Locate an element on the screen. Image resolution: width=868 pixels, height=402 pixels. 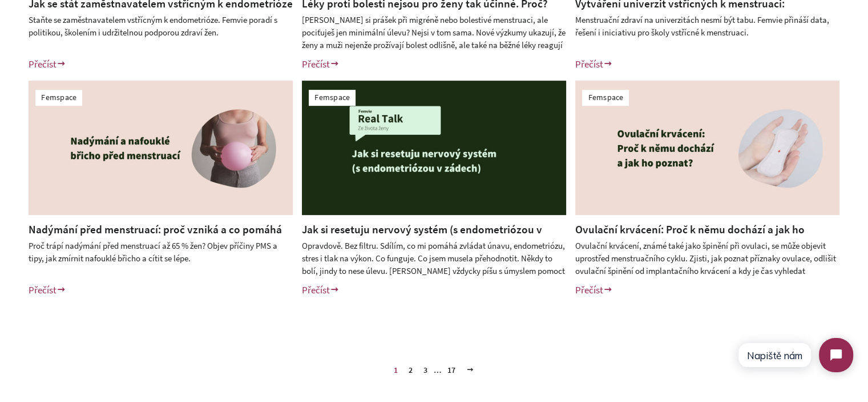
a: 3 is located at coordinates (425, 370).